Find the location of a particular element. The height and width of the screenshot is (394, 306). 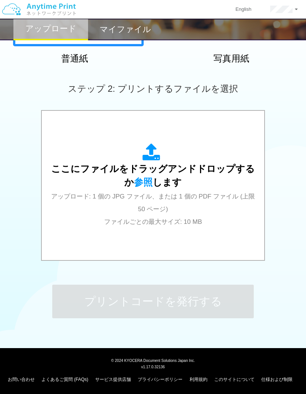

span: アップロード: 1 個の JPG ファイル、または 1 個の PDF ファイル (上限 50 ページ) ファイルごとの最大サイズ: 10 MB is located at coordinates (153, 209).